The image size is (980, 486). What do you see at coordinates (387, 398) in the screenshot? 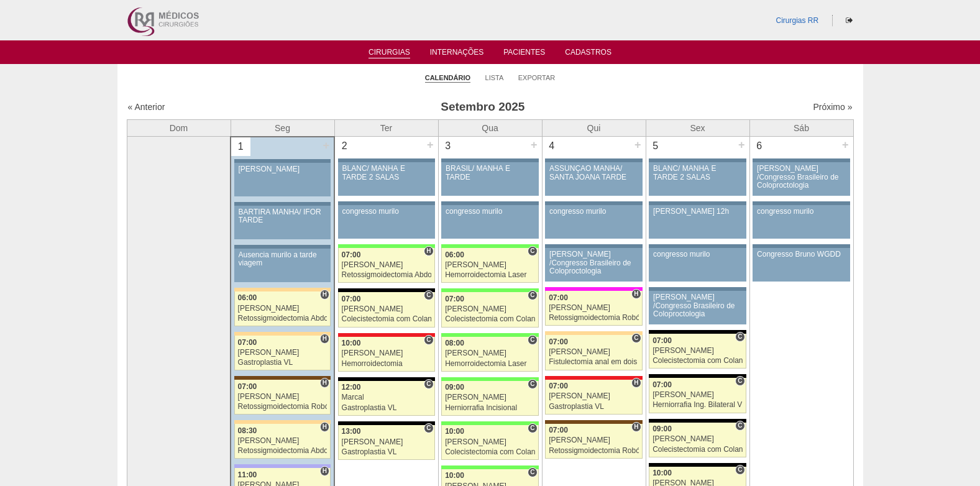
I see `a: C 12:00 Marcal Gastroplastia VL` at bounding box center [387, 398].